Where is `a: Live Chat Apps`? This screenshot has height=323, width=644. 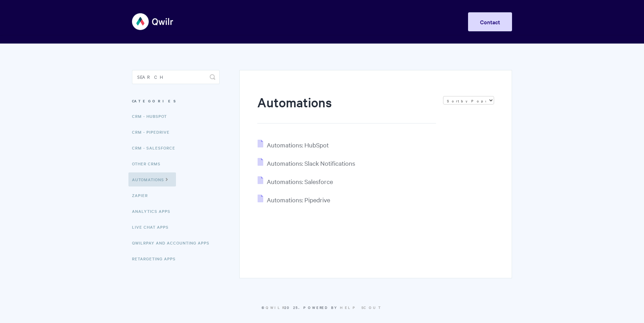
a: Live Chat Apps is located at coordinates (153, 227).